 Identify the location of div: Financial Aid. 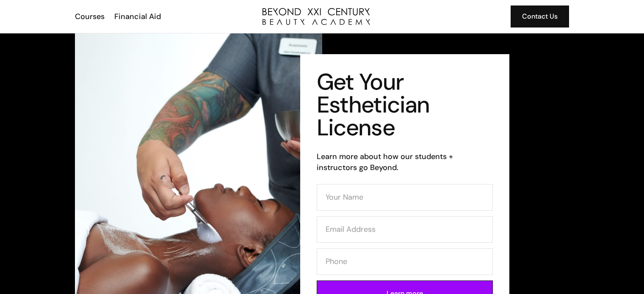
(138, 16).